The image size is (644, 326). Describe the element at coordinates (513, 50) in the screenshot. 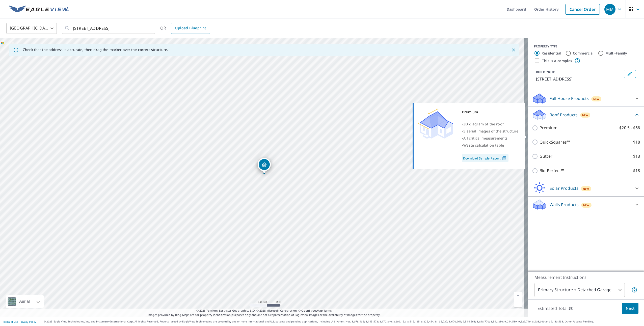

I see `button: Close` at that location.